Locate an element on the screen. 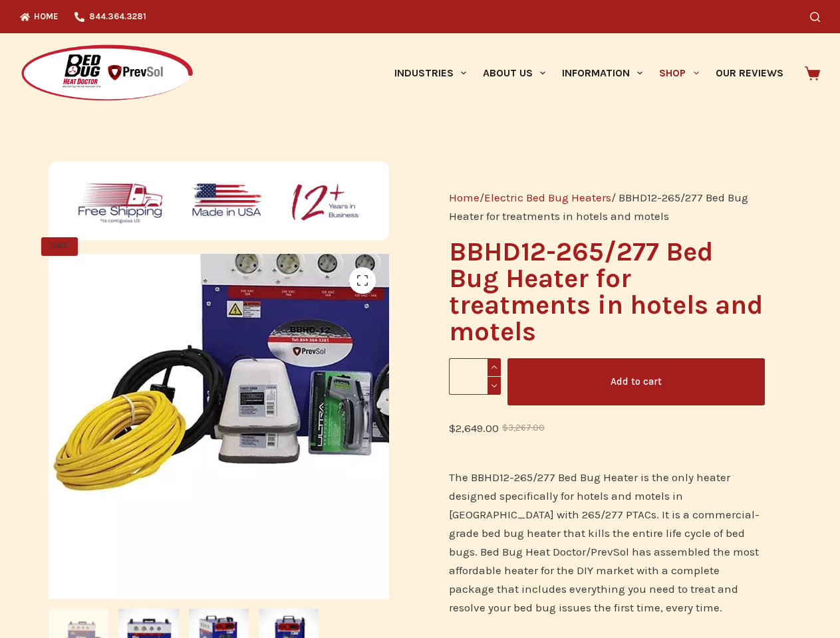 This screenshot has height=638, width=840. nav: Primary is located at coordinates (588, 73).